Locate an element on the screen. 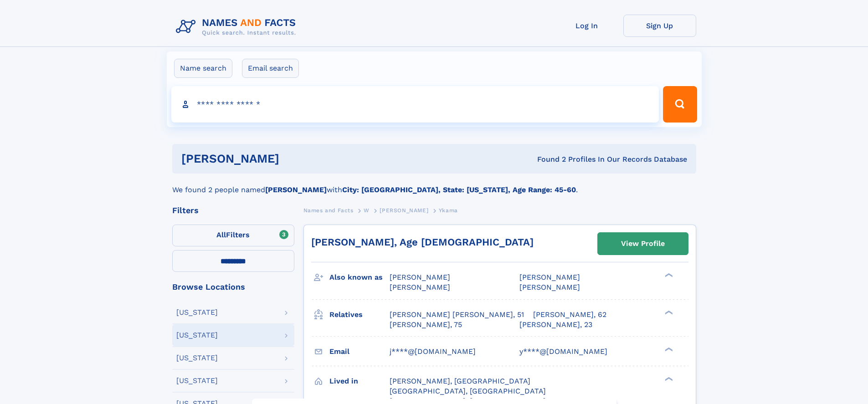  label: Filters is located at coordinates (233, 236).